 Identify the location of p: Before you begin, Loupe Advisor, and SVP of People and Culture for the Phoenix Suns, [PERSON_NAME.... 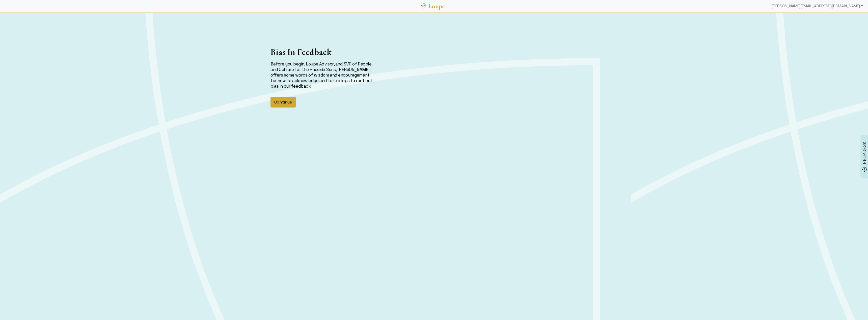
(322, 75).